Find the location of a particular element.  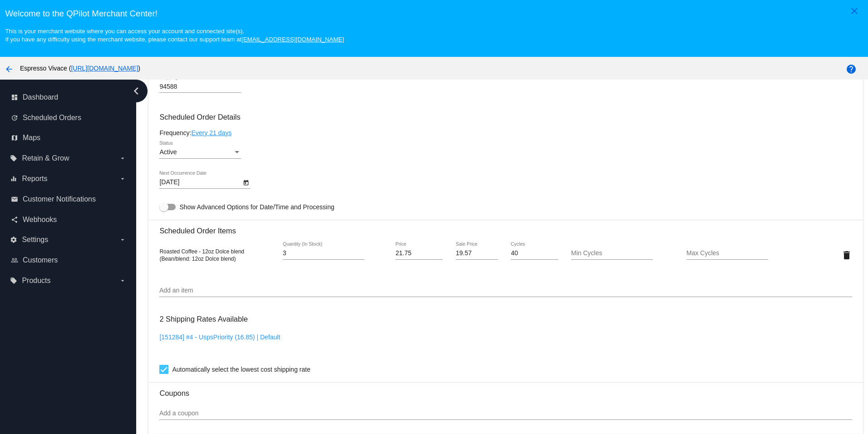

a: update Scheduled Orders is located at coordinates (69, 118).